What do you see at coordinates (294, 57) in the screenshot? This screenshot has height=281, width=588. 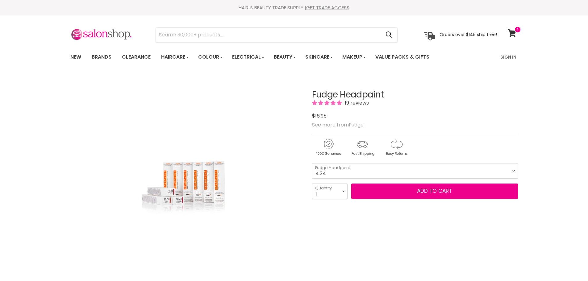 I see `nav: Main` at bounding box center [294, 57].